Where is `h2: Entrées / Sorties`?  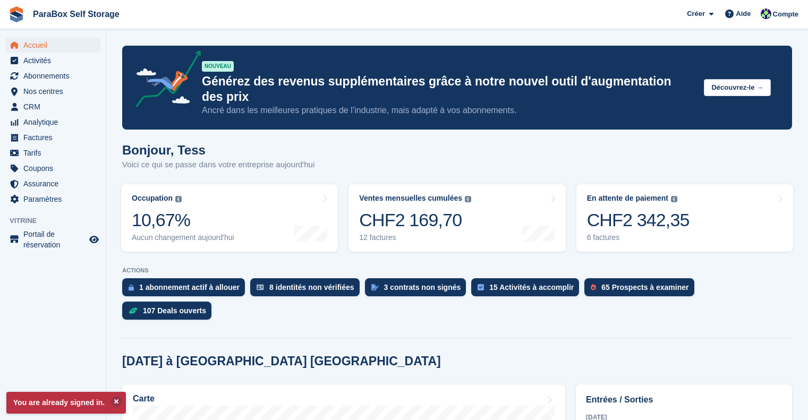
h2: Entrées / Sorties is located at coordinates (684, 400).